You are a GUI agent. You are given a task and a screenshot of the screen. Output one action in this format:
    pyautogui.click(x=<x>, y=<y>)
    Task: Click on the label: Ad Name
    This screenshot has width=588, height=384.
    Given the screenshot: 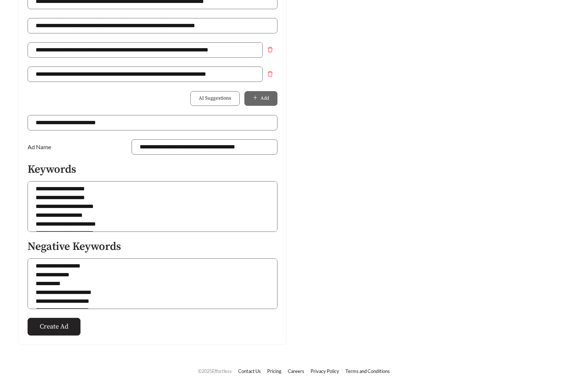 What is the action you would take?
    pyautogui.click(x=41, y=147)
    